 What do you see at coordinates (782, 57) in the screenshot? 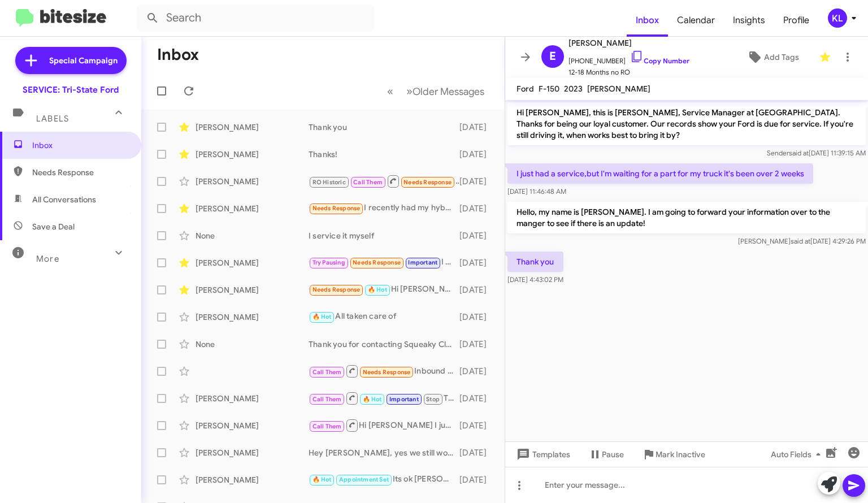
I see `span: Add Tags` at bounding box center [782, 57].